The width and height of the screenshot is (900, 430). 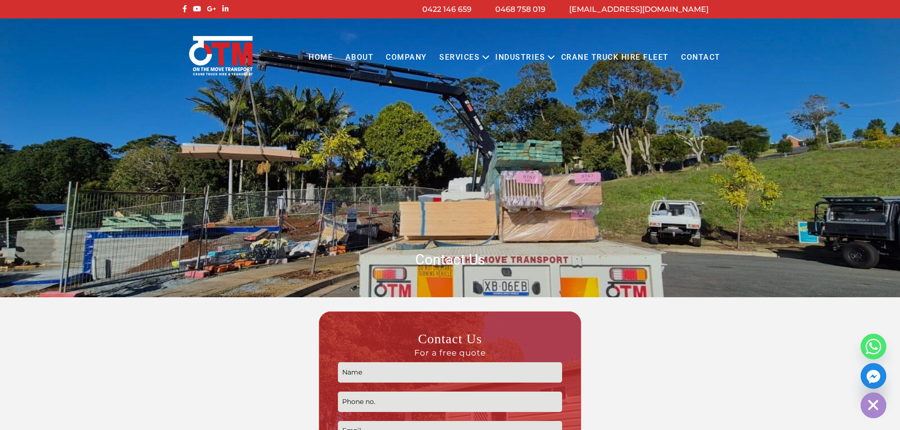 I want to click on a: Facebook_Messenger, so click(x=874, y=376).